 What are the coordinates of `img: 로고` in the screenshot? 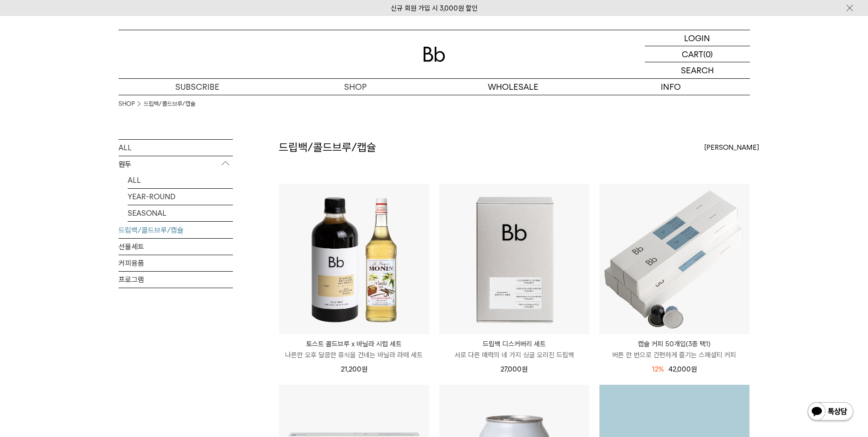 It's located at (434, 54).